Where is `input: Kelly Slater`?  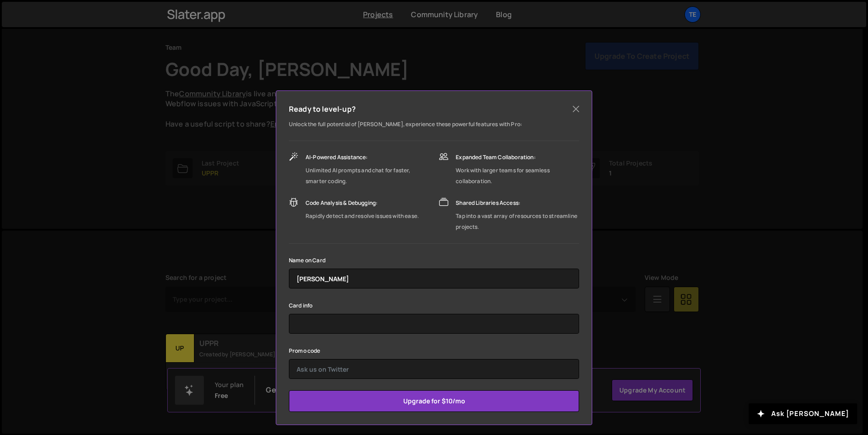
input: Kelly Slater is located at coordinates (434, 278).